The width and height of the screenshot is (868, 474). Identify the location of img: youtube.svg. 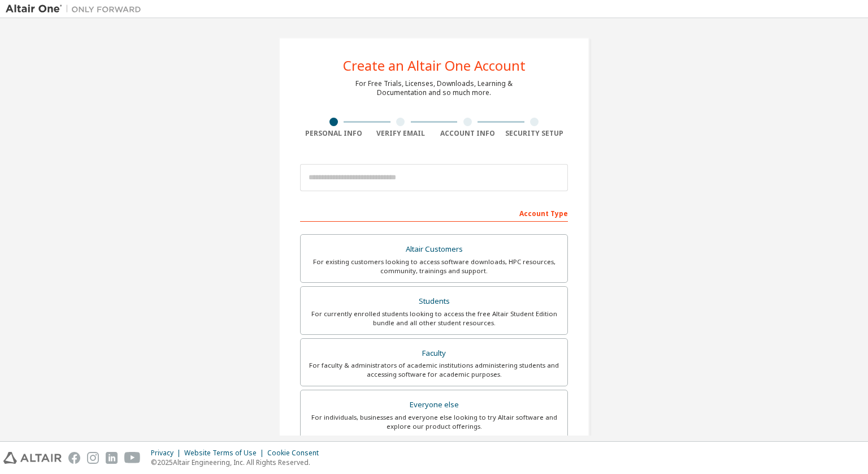
(132, 457).